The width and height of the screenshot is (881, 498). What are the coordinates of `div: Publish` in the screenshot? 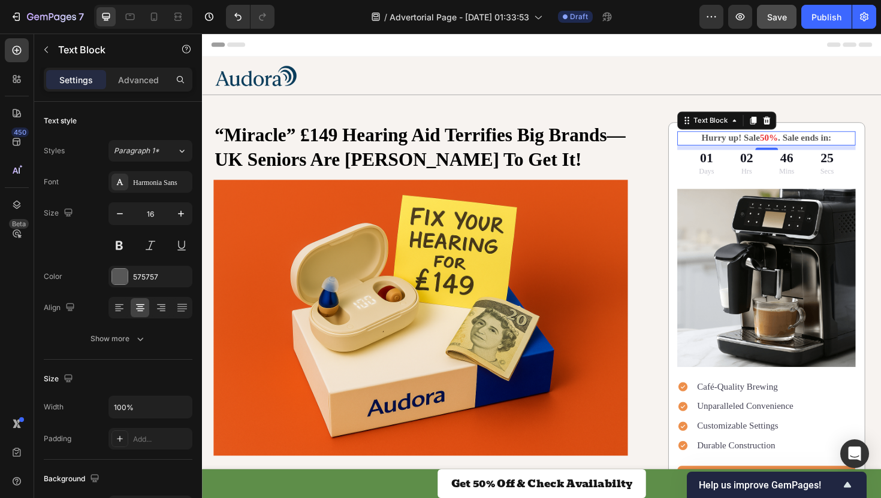 It's located at (826, 17).